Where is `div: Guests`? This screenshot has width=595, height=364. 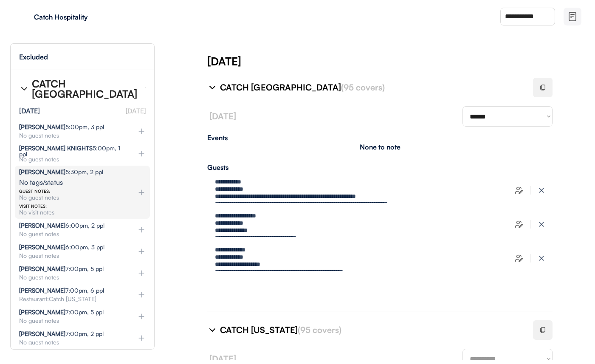
div: Guests is located at coordinates (380, 167).